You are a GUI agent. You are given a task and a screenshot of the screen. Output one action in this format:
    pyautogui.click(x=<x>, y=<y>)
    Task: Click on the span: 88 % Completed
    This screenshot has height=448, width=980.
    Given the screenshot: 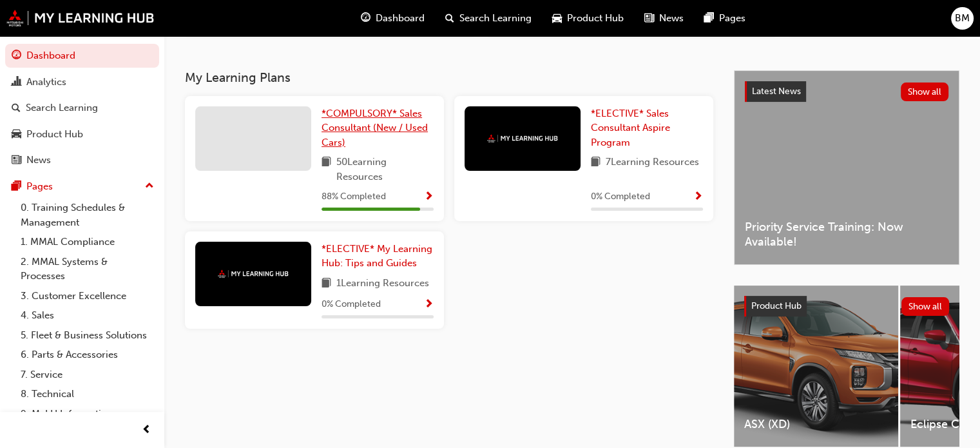 What is the action you would take?
    pyautogui.click(x=353, y=197)
    